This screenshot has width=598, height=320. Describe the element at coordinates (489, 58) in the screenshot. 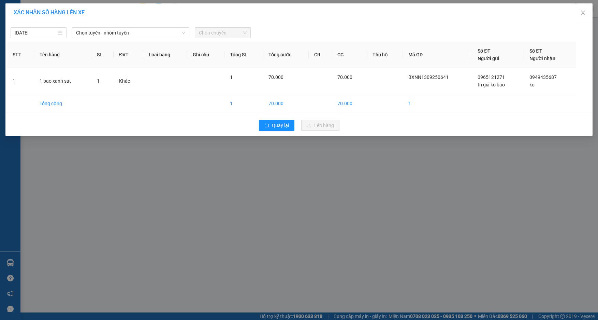

I see `span: Người gửi` at that location.